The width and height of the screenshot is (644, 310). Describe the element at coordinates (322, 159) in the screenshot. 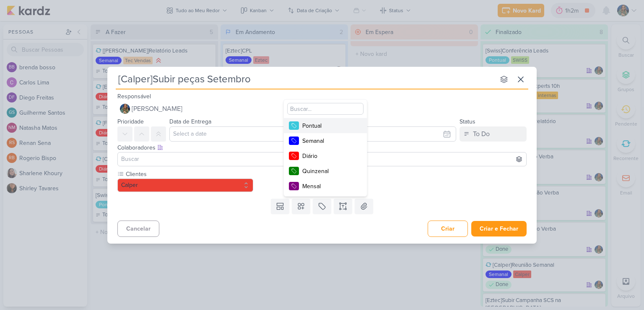

I see `input: Buscar` at that location.